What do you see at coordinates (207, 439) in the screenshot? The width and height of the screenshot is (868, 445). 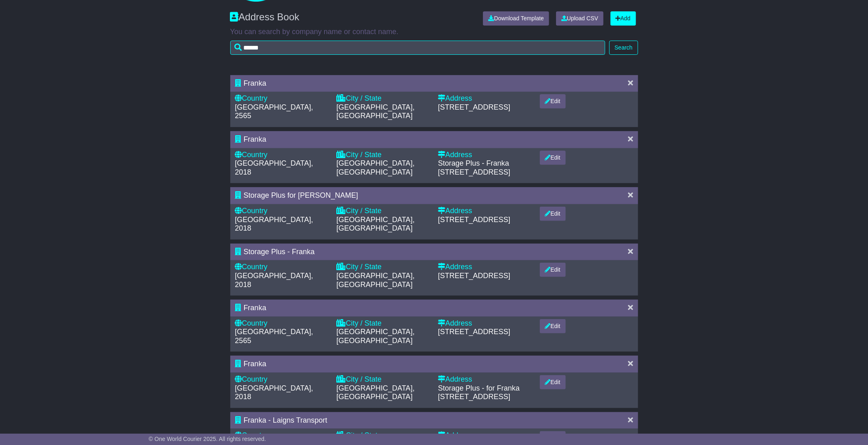 I see `span: © One World Courier 2025. All rights reserved.` at bounding box center [207, 439].